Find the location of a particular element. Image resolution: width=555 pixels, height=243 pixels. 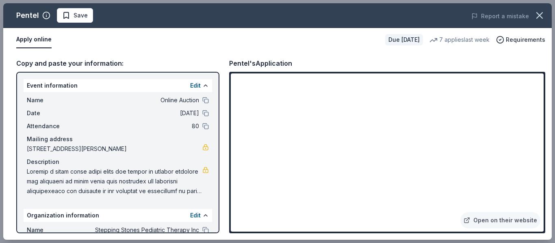

span: Online Auction is located at coordinates (140, 100).